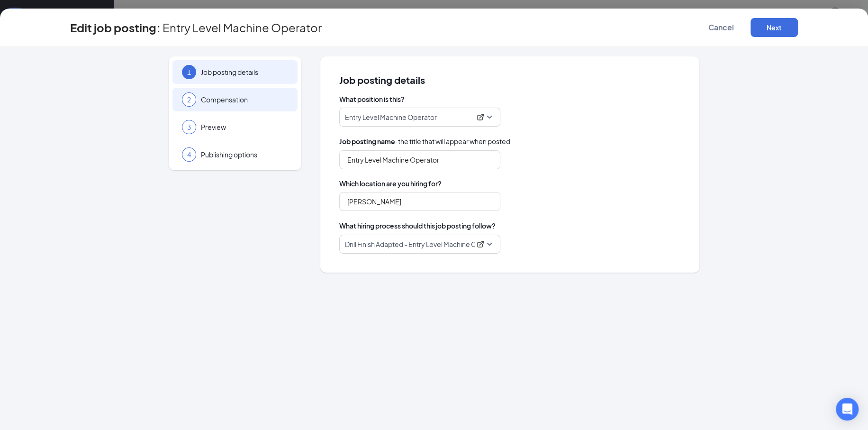  Describe the element at coordinates (368, 141) in the screenshot. I see `b: Job posting name` at that location.